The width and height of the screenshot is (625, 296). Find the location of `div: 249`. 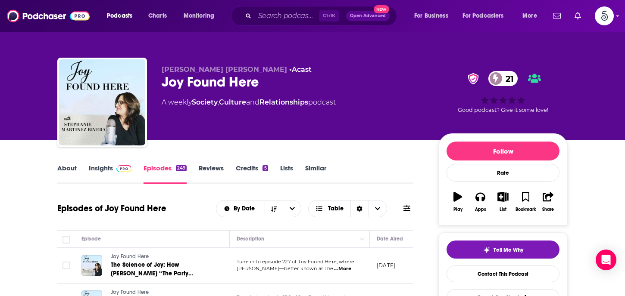

div: 249 is located at coordinates (181, 168).